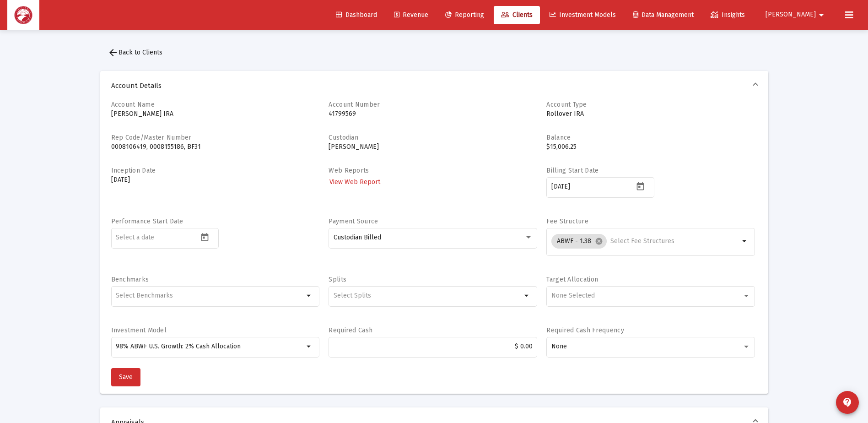  What do you see at coordinates (427, 296) in the screenshot?
I see `input: Select Splits` at bounding box center [427, 296].